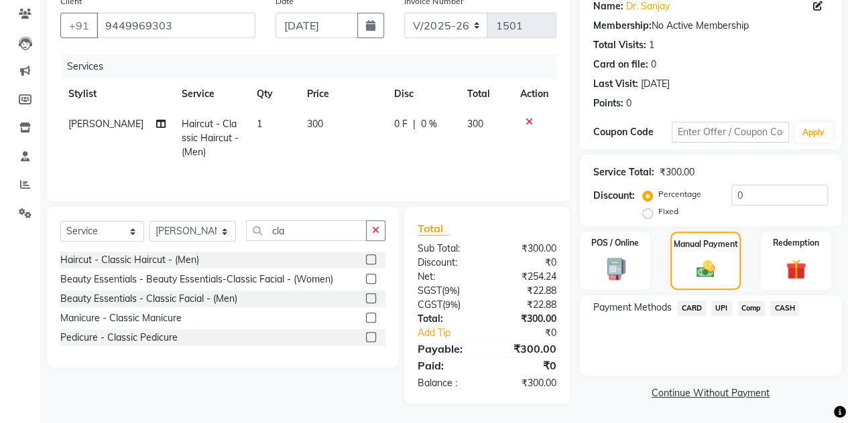 This screenshot has width=848, height=423. Describe the element at coordinates (149, 299) in the screenshot. I see `div: Beauty Essentials - Classic Facial - (Men)` at that location.